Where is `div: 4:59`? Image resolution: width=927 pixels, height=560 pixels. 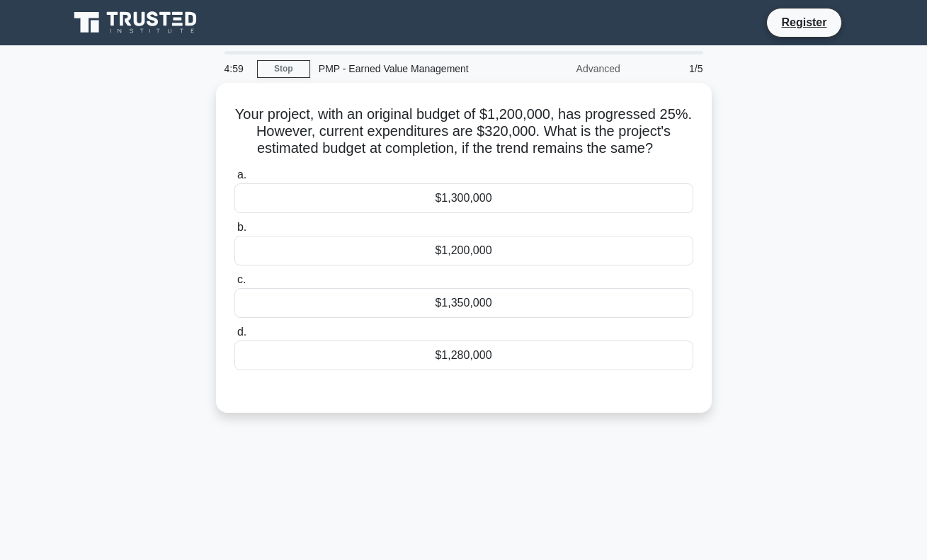
div: 4:59 is located at coordinates (236, 69).